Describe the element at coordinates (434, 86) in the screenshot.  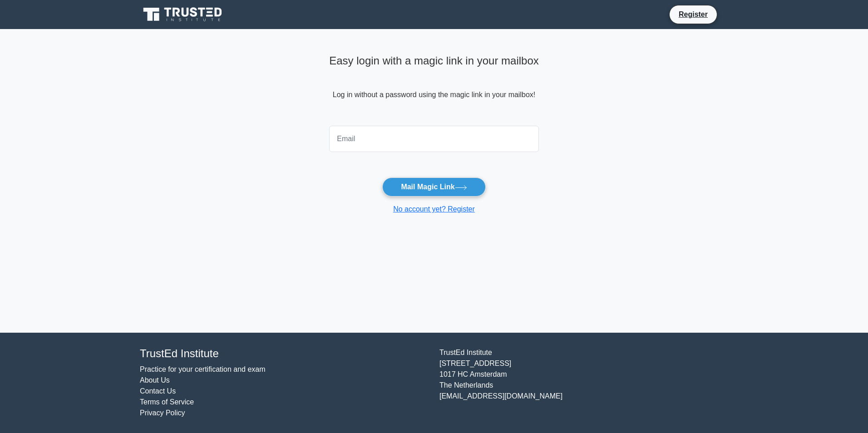
I see `div: Log in without a password using the magic link in your mailbox!` at that location.